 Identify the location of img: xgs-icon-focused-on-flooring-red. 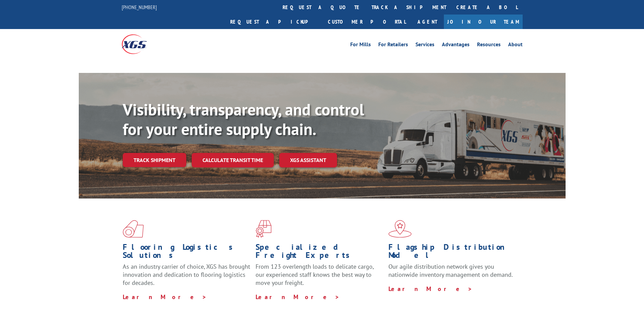
(263, 229).